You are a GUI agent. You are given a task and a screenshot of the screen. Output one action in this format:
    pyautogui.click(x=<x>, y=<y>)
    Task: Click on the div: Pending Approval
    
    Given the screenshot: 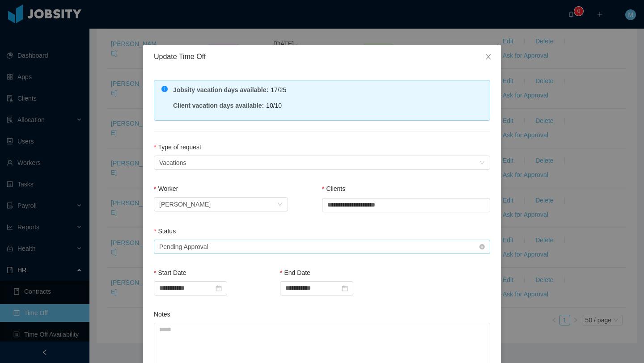 What is the action you would take?
    pyautogui.click(x=184, y=247)
    